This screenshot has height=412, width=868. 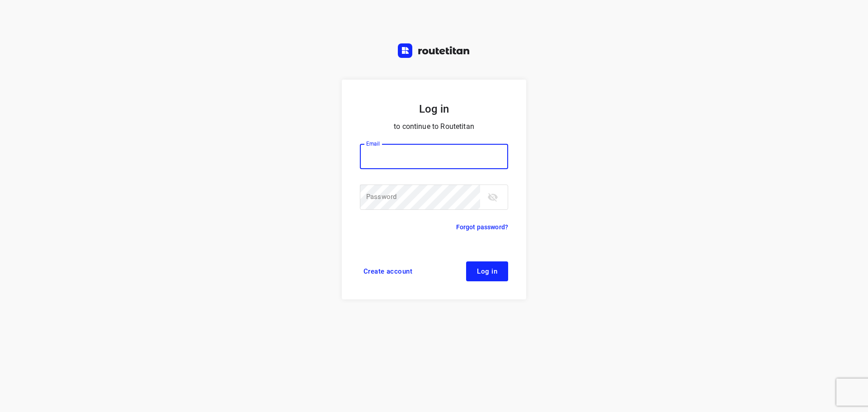 I want to click on a: Forgot password?, so click(x=482, y=227).